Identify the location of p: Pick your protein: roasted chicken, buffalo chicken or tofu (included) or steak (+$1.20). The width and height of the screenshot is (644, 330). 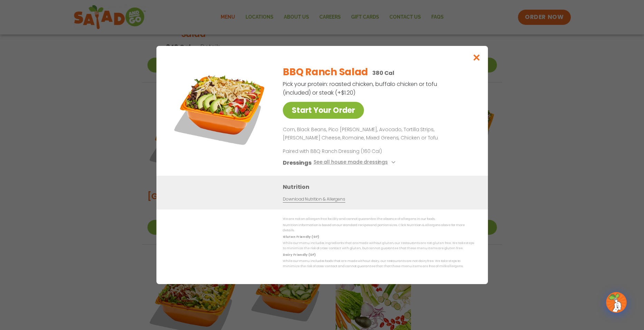
(361, 89).